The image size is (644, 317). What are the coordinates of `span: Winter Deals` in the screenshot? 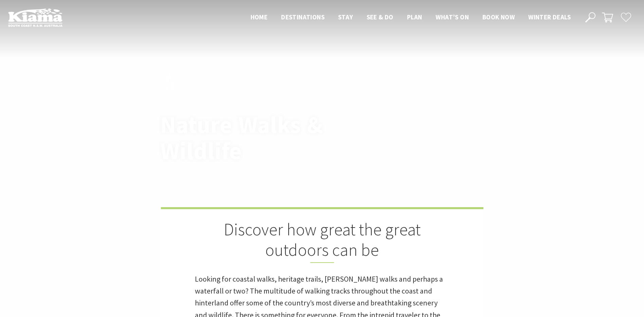 It's located at (549, 17).